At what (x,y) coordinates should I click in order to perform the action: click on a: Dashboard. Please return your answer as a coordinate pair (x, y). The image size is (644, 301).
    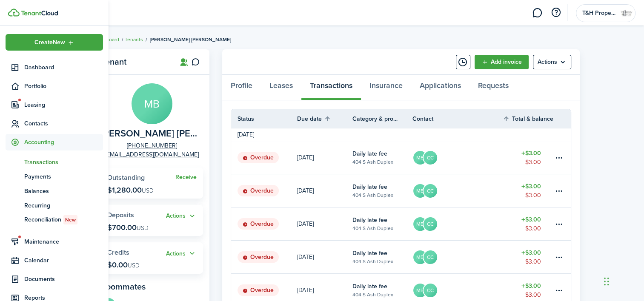
    Looking at the image, I should click on (54, 67).